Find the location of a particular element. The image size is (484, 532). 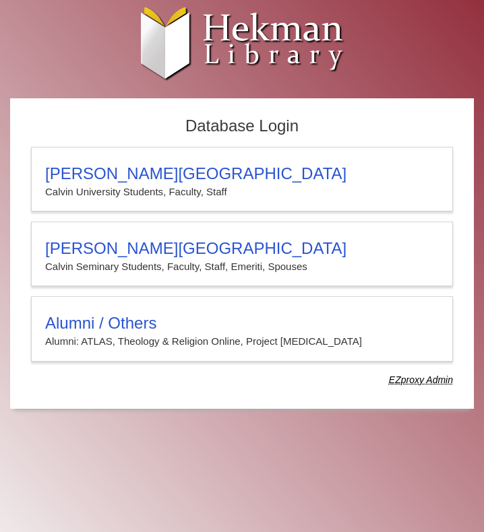

p: Calvin University Students, Faculty, Staff is located at coordinates (242, 192).